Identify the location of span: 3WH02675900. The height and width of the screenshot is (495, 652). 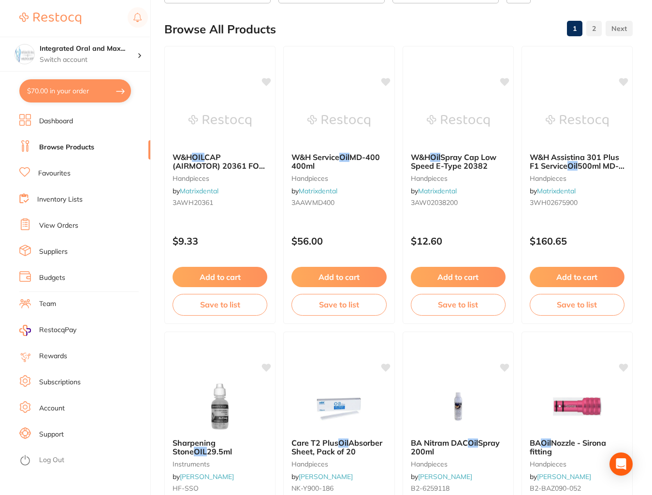
(553, 202).